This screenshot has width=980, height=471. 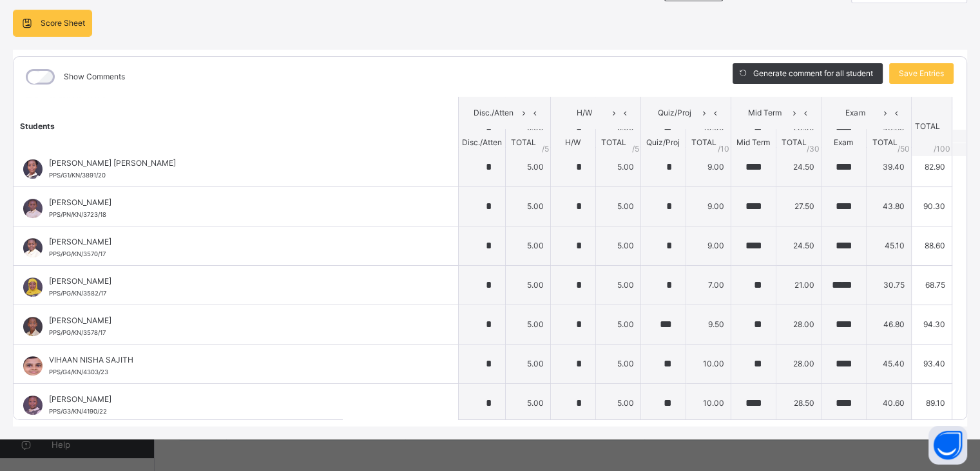 What do you see at coordinates (931, 245) in the screenshot?
I see `td: 88.60` at bounding box center [931, 245].